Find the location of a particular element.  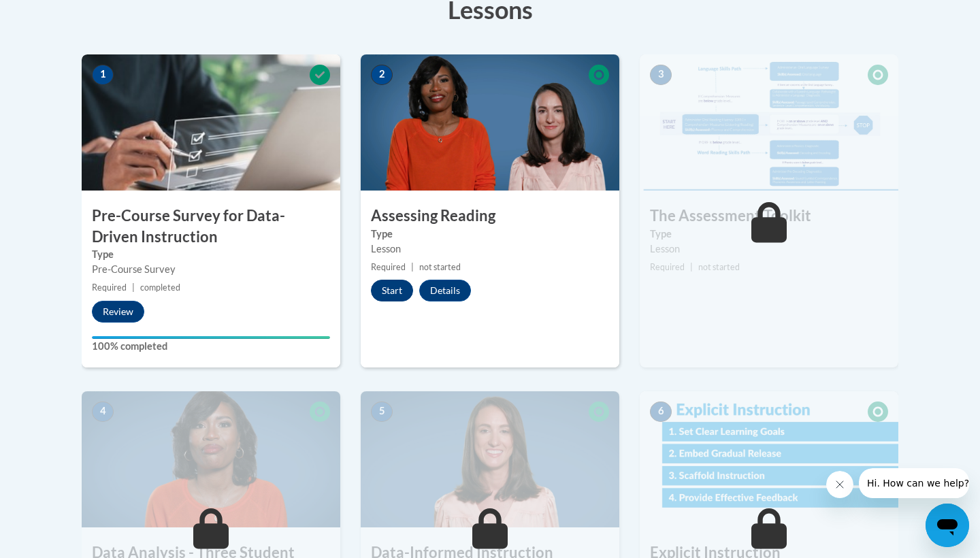

span: 1 is located at coordinates (102, 75).